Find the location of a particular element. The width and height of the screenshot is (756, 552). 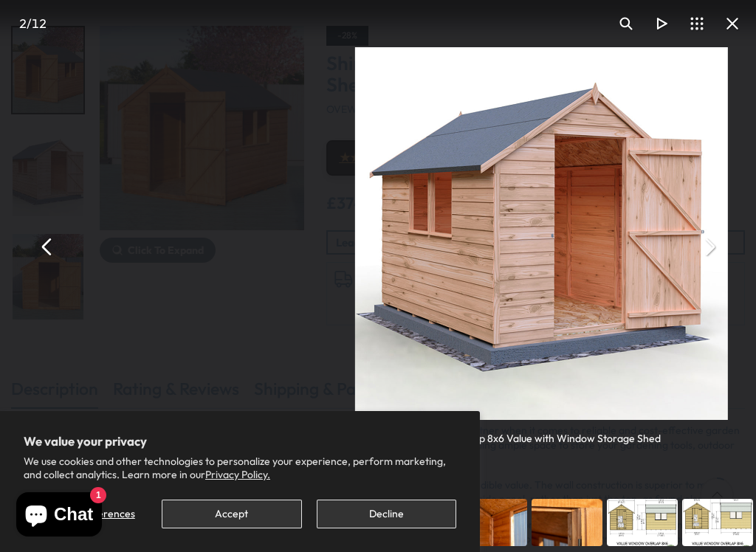

h2: We value your privacy is located at coordinates (240, 441).